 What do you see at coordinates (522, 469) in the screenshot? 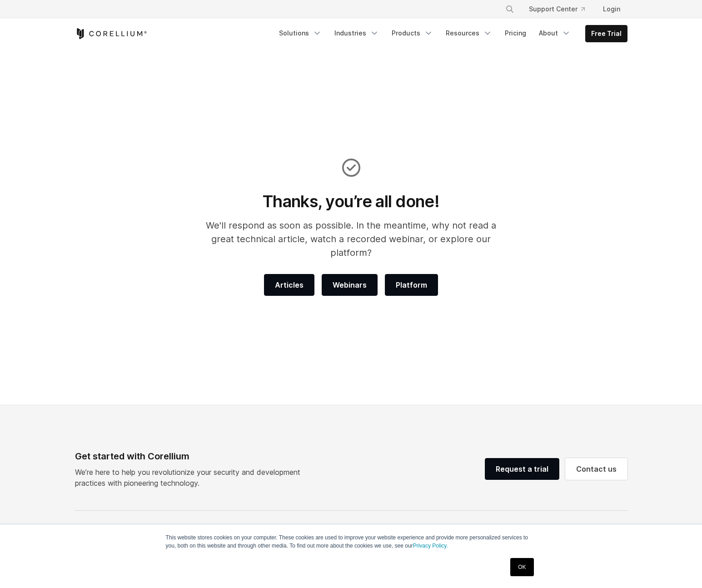
I see `a: Request a trial` at bounding box center [522, 469].